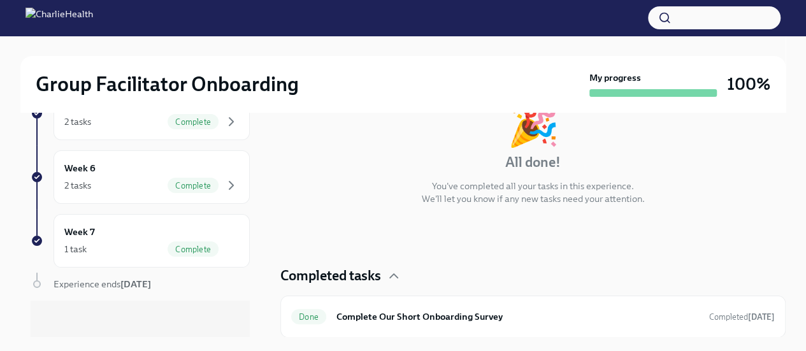 The image size is (806, 351). Describe the element at coordinates (140, 241) in the screenshot. I see `a: Week 71 taskComplete` at that location.